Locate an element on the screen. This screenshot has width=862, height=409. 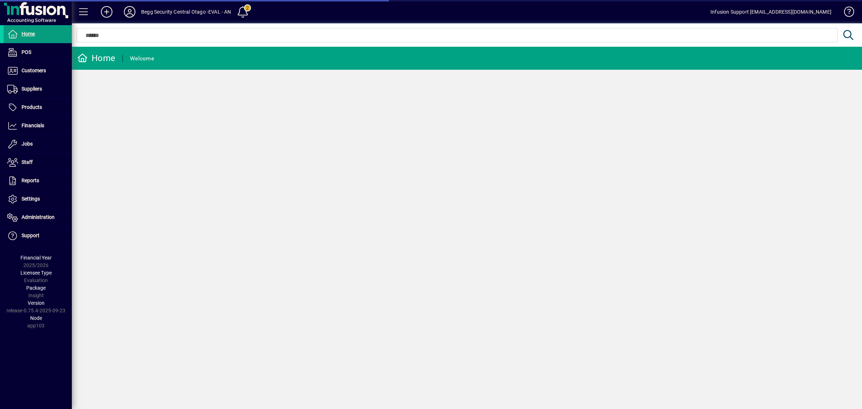
span: Support is located at coordinates (31, 235).